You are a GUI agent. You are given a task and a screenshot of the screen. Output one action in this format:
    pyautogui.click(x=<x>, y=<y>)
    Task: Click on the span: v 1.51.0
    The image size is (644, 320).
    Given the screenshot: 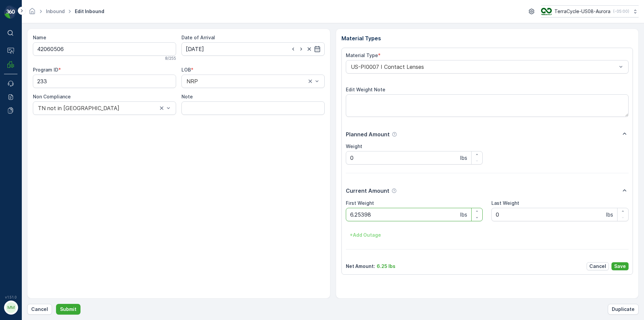 What is the action you would take?
    pyautogui.click(x=10, y=297)
    